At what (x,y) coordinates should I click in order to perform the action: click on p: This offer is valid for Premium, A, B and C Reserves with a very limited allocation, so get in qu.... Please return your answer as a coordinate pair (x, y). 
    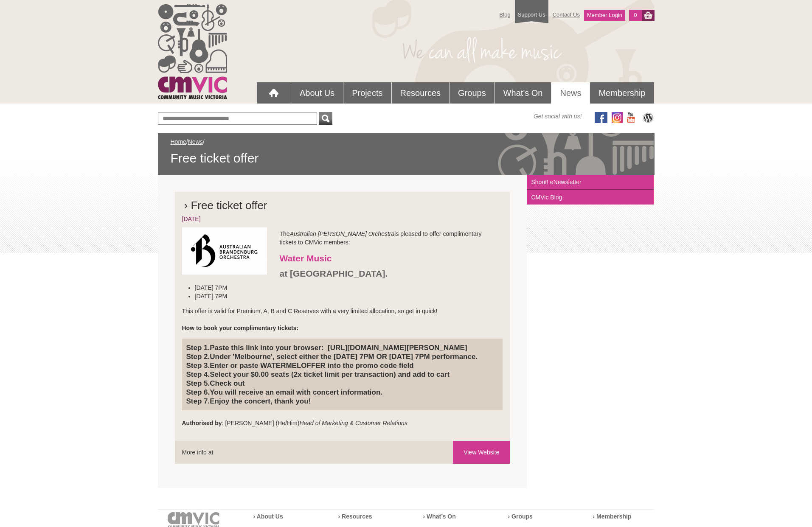
    Looking at the image, I should click on (343, 319).